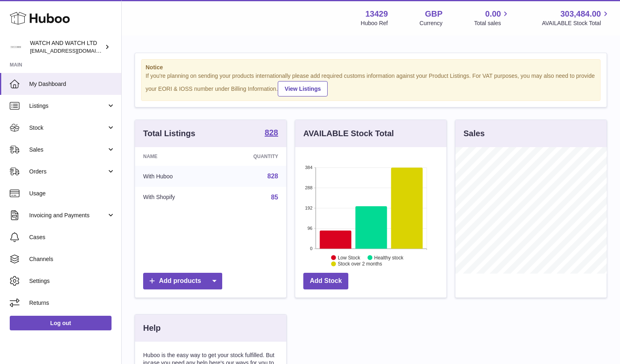 The width and height of the screenshot is (620, 364). What do you see at coordinates (72, 84) in the screenshot?
I see `span: My Dashboard` at bounding box center [72, 84].